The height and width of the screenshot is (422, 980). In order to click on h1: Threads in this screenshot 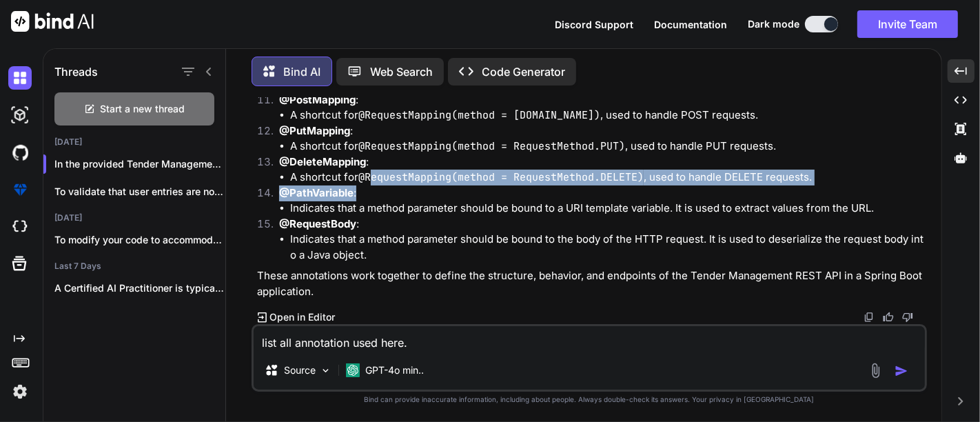, I will do `click(76, 72)`.